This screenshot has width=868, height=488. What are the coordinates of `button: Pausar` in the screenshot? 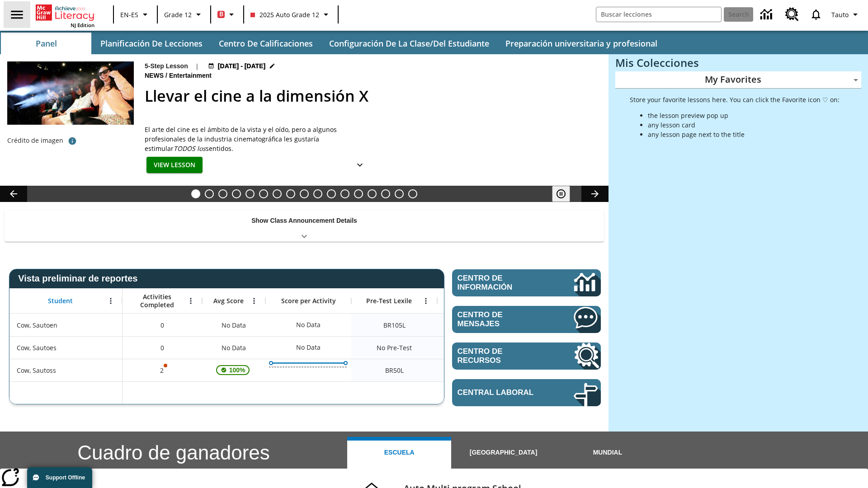 It's located at (561, 194).